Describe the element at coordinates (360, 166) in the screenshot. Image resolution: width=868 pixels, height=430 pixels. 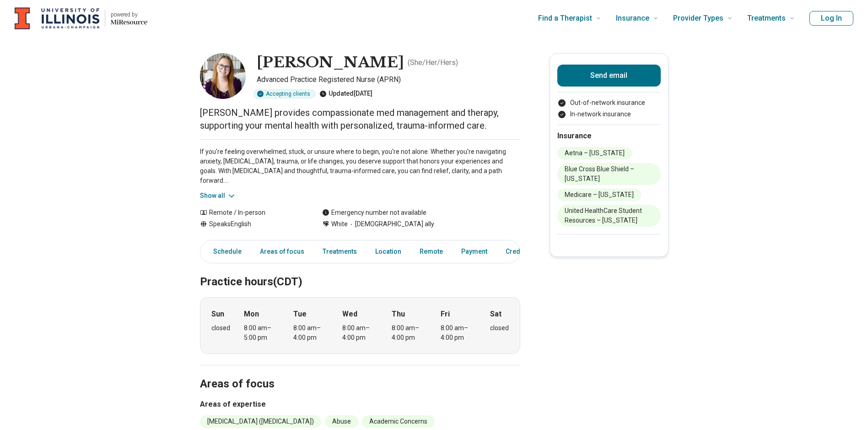
I see `p: If you're feeling overwhelmed, stuck, or unsure where to begin, you're not alone. Whether you're ...` at that location.